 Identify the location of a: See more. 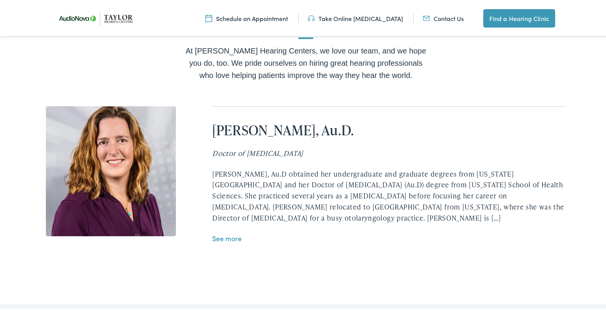
(227, 237).